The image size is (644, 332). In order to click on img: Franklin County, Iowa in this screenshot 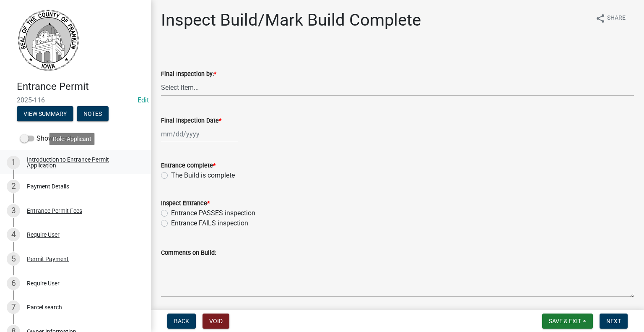, I will do `click(48, 40)`.